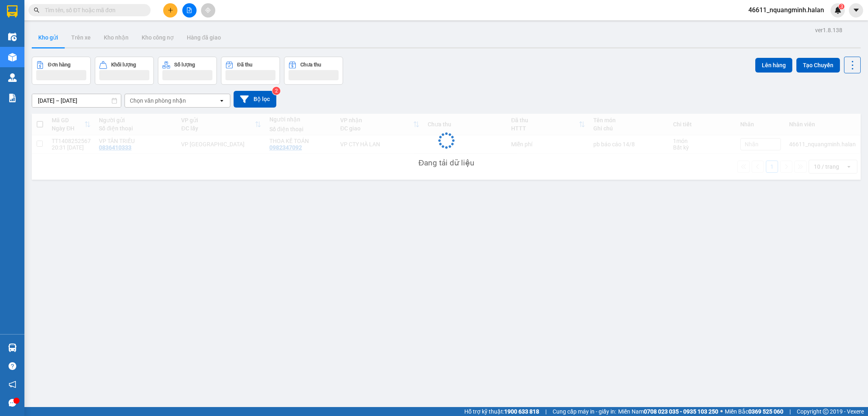  I want to click on sup: 3, so click(842, 7).